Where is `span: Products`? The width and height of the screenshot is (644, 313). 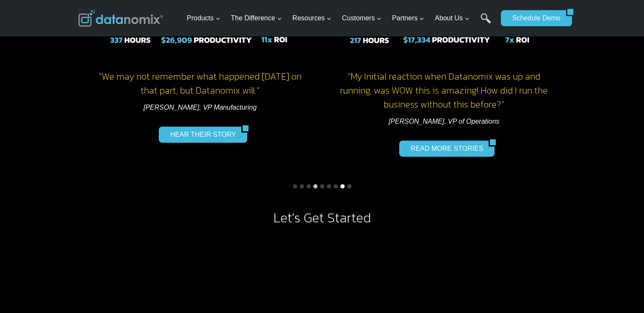 span: Products is located at coordinates (203, 18).